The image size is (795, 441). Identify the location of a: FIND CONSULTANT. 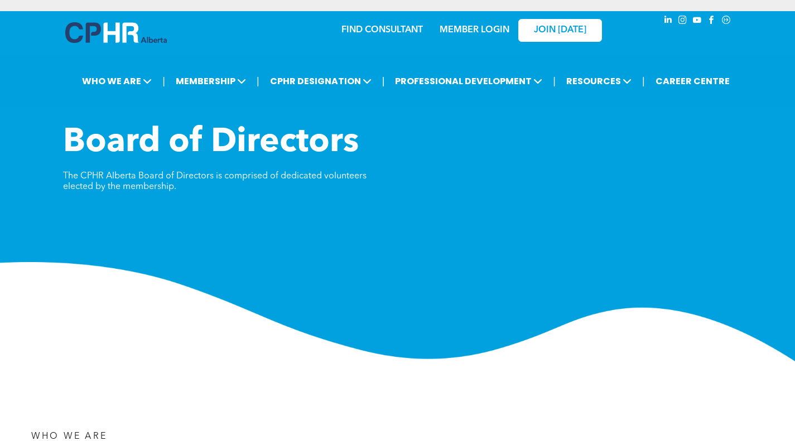
(382, 30).